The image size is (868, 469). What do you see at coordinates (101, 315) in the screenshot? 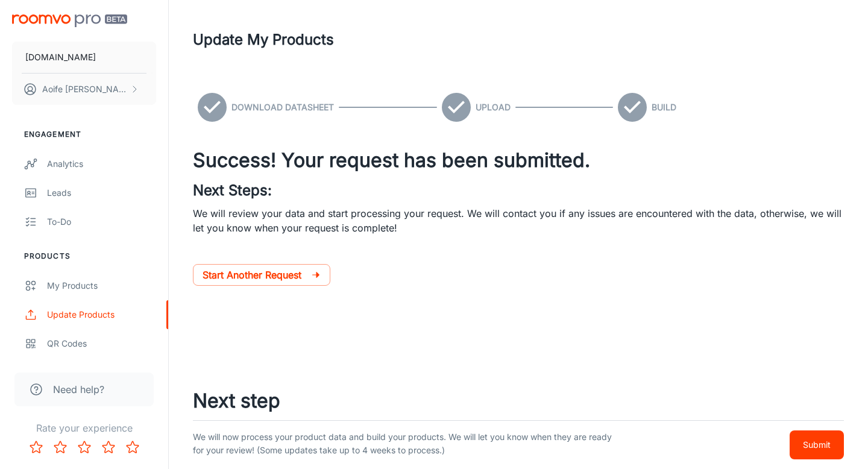
I see `div: Update Products` at bounding box center [101, 315].